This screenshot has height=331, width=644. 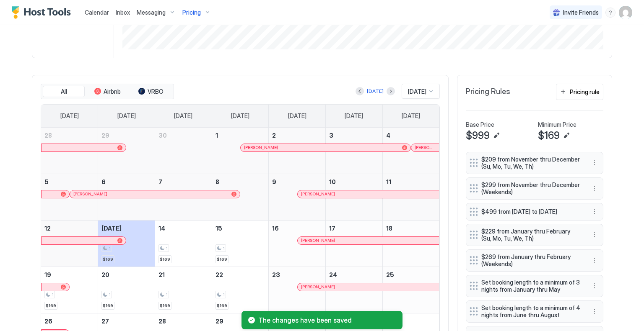 What do you see at coordinates (183, 116) in the screenshot?
I see `a: Tuesday` at bounding box center [183, 116].